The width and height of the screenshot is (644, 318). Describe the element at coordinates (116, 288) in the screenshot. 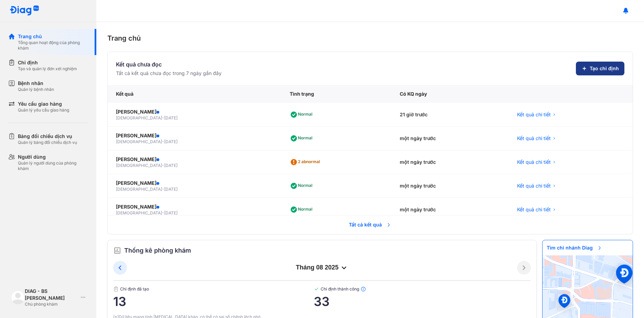

I see `img: document.50c4cfd0.svg` at that location.